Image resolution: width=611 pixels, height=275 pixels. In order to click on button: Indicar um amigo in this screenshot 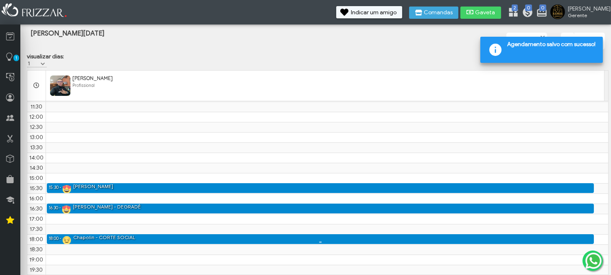, I will do `click(369, 12)`.